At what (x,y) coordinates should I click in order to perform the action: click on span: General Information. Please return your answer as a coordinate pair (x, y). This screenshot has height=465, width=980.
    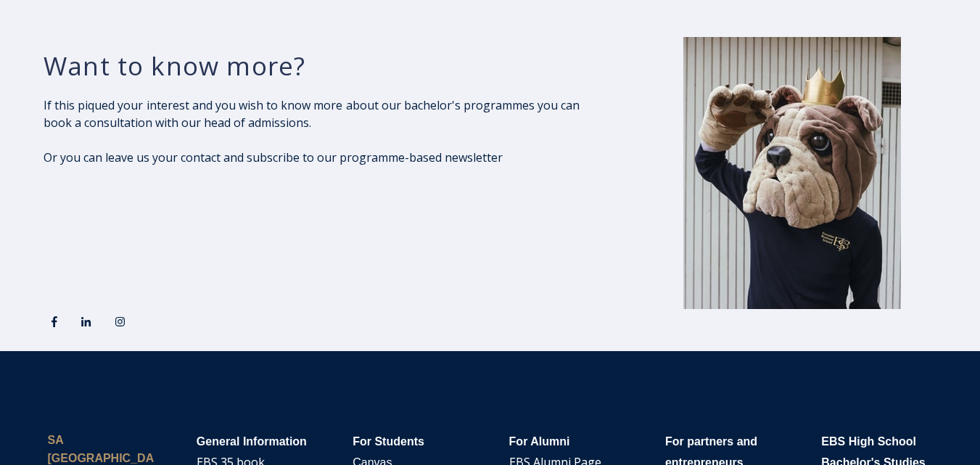
    Looking at the image, I should click on (251, 441).